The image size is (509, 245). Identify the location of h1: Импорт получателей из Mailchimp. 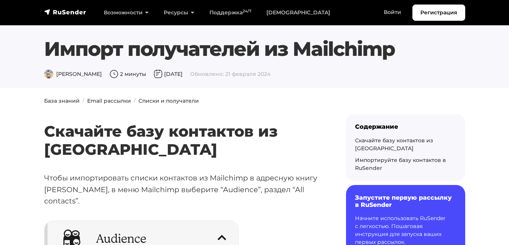
(254, 49).